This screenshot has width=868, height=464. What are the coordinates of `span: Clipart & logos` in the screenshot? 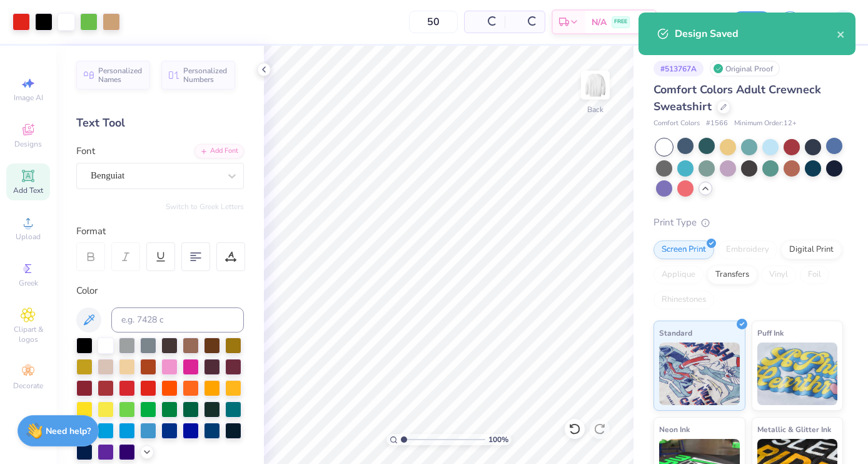 It's located at (29, 334).